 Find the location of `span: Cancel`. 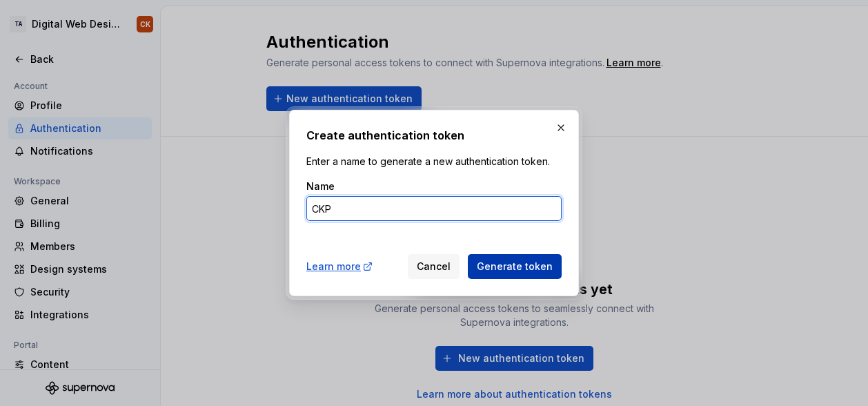

span: Cancel is located at coordinates (434, 267).